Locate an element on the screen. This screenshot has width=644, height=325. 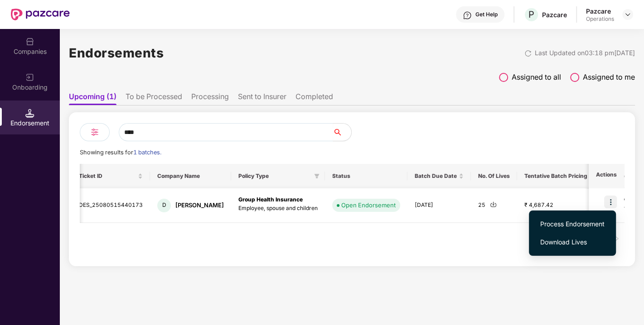
div: D is located at coordinates (164, 206).